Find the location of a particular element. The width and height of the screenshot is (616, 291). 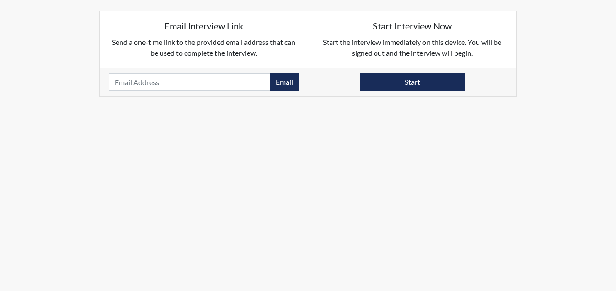

p: Start the interview immediately on this device. You will be signed out and the interview will begin. is located at coordinates (413, 48).